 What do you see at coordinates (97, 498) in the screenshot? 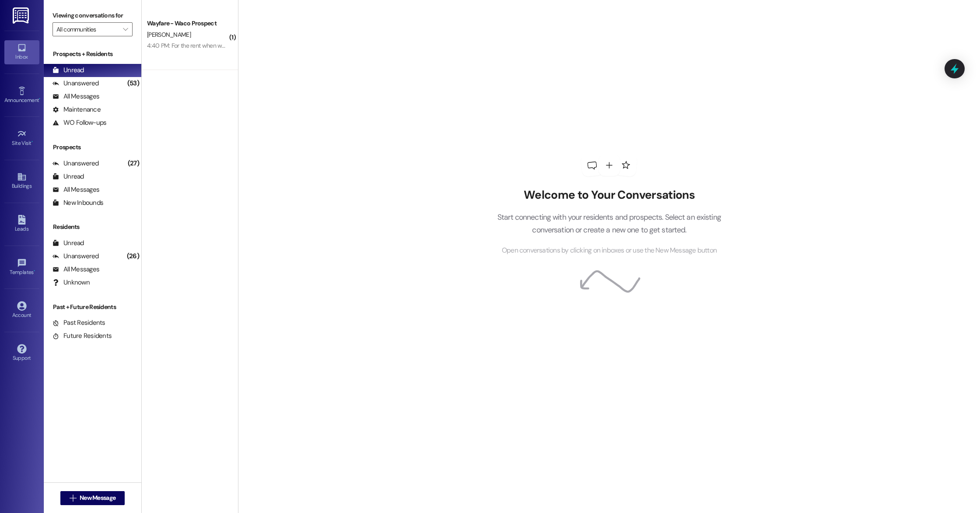
I see `span: New Message` at bounding box center [97, 498].